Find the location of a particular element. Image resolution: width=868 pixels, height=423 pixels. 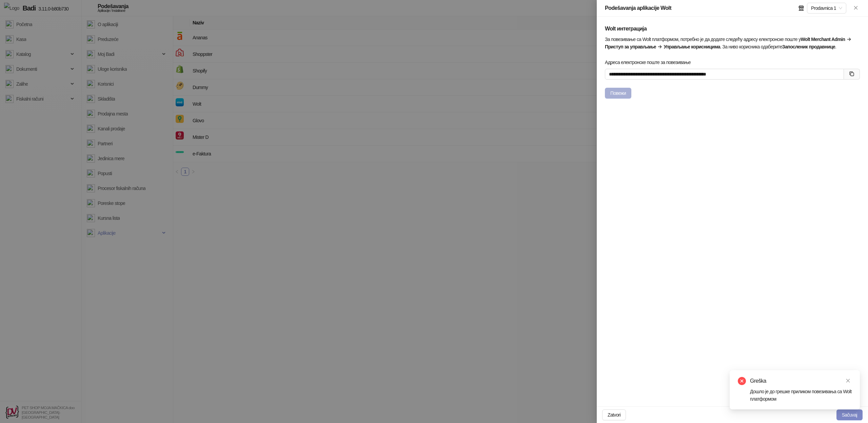

button: Повежи is located at coordinates (619, 93).